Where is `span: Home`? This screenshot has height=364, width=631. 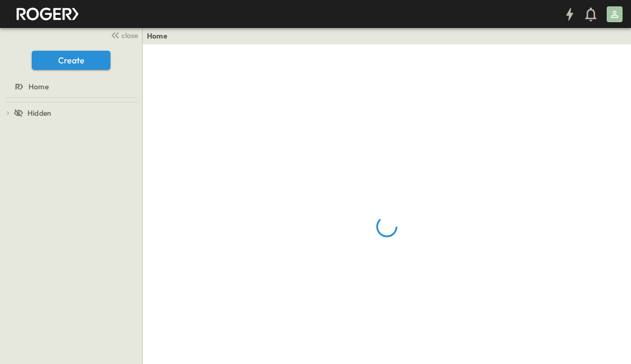
span: Home is located at coordinates (39, 87).